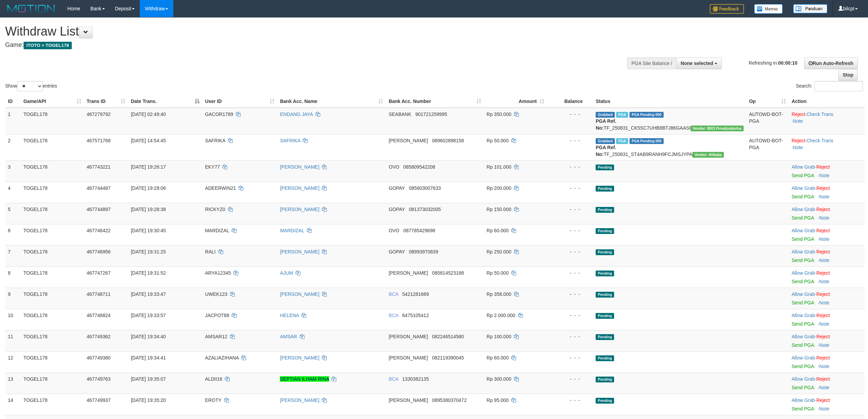 The height and width of the screenshot is (419, 868). I want to click on span: UWEK123, so click(216, 294).